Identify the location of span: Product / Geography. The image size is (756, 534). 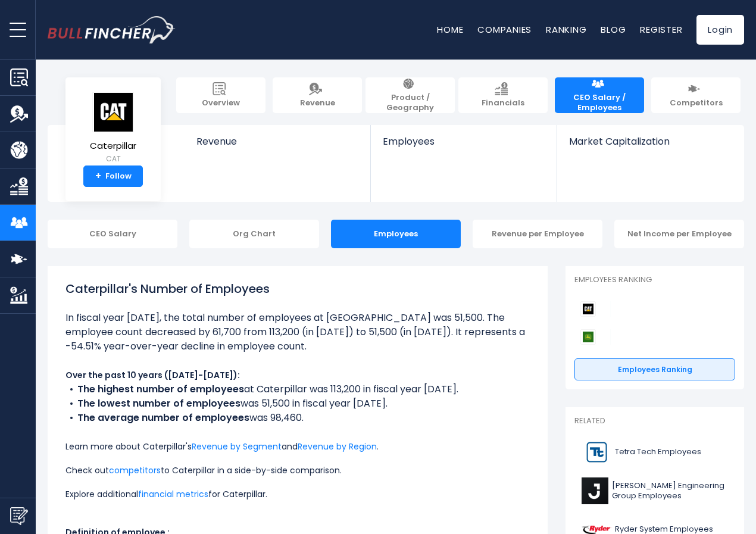
(410, 103).